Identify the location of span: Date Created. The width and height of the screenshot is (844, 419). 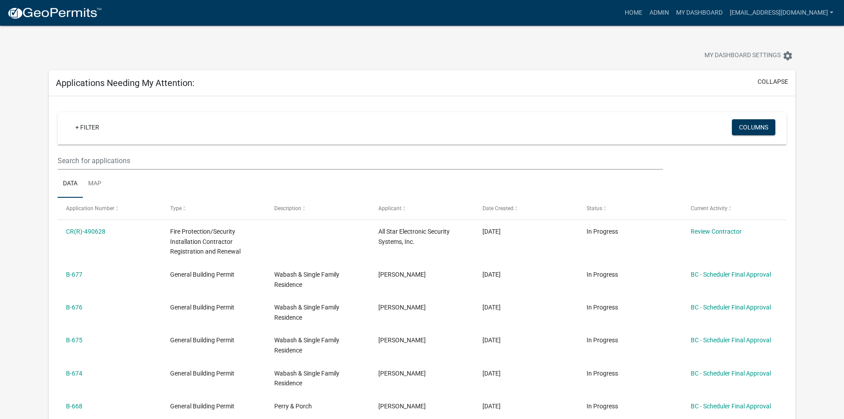
(498, 208).